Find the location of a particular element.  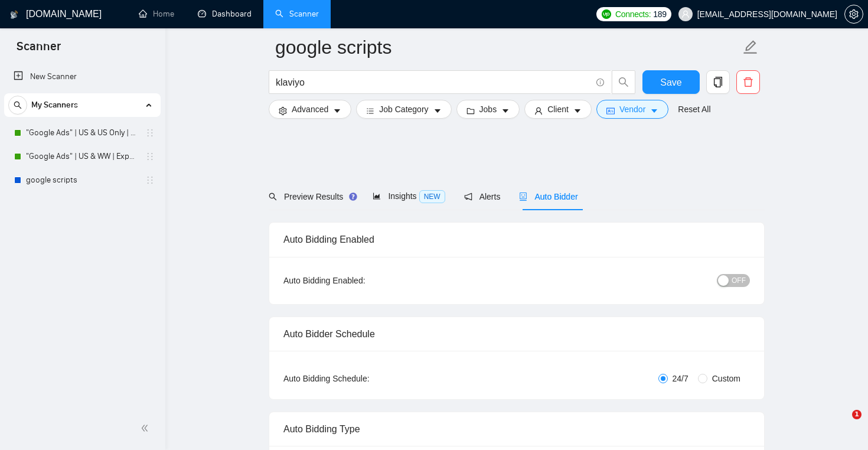

a: New Scanner is located at coordinates (82, 77).